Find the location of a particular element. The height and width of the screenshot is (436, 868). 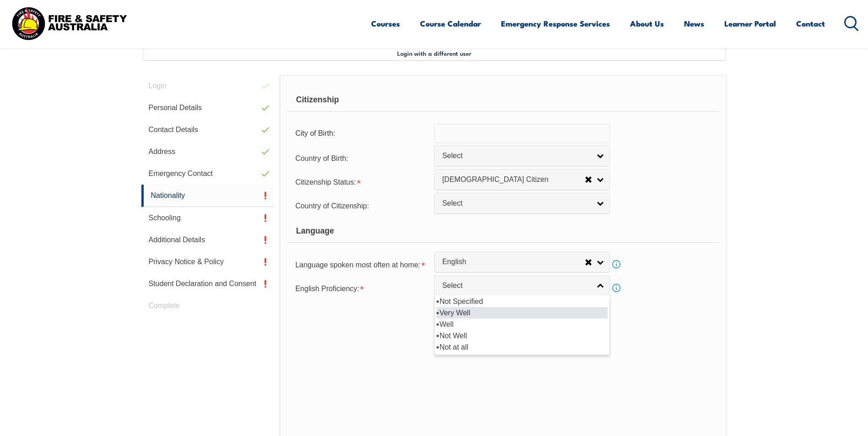

a: About Us is located at coordinates (647, 23).